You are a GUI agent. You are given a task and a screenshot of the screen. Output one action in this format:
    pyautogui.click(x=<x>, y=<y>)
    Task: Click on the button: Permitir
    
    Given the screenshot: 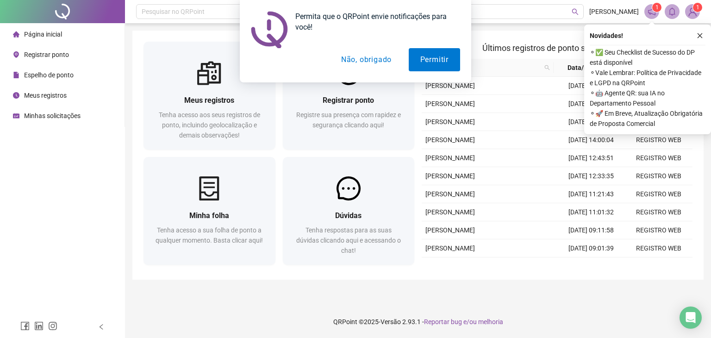 What is the action you would take?
    pyautogui.click(x=434, y=60)
    